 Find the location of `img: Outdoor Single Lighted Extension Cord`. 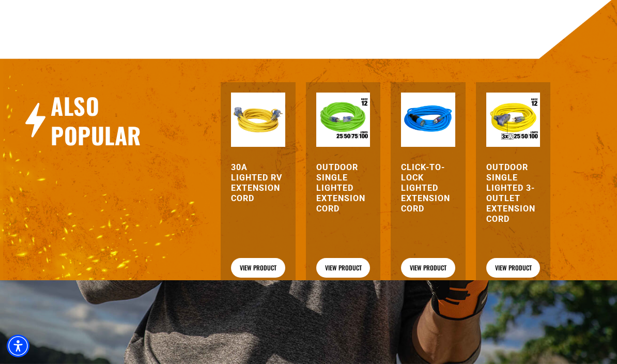

img: Outdoor Single Lighted Extension Cord is located at coordinates (343, 119).